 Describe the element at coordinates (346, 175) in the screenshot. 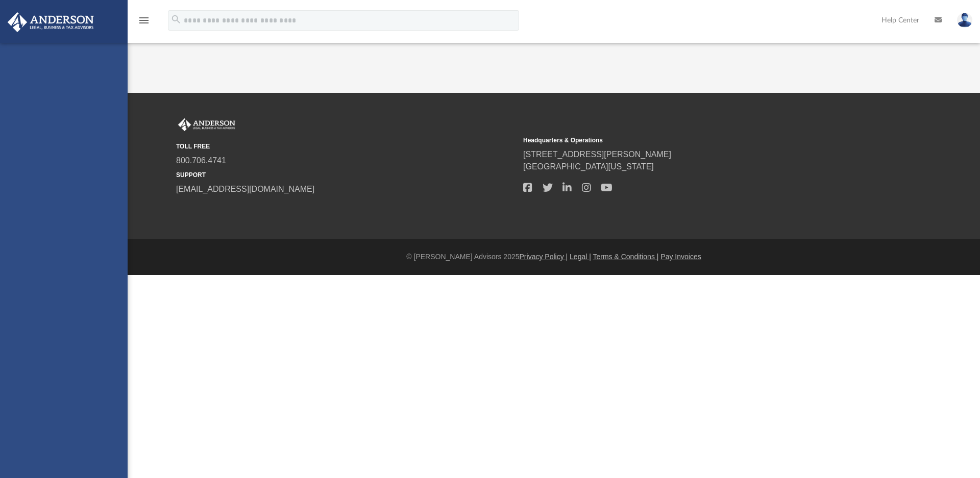

I see `small: SUPPORT` at that location.